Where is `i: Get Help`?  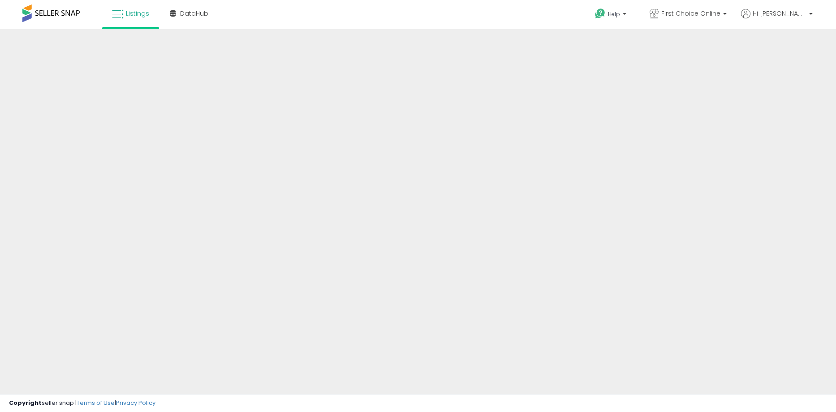
i: Get Help is located at coordinates (600, 13).